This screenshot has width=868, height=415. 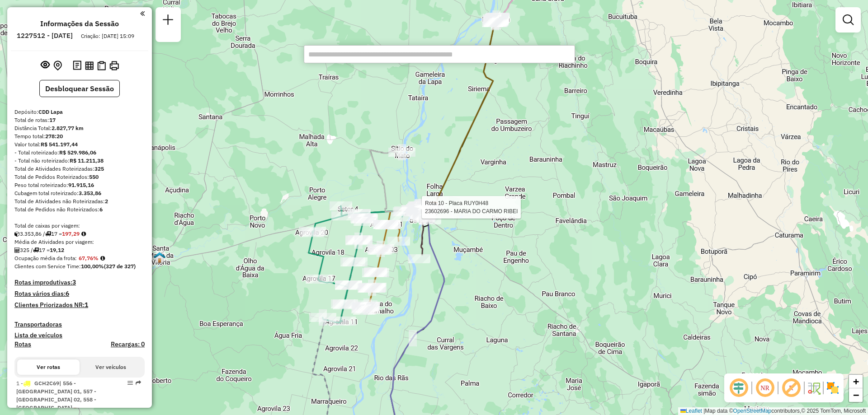 I want to click on img: Fluxo de ruas, so click(x=814, y=388).